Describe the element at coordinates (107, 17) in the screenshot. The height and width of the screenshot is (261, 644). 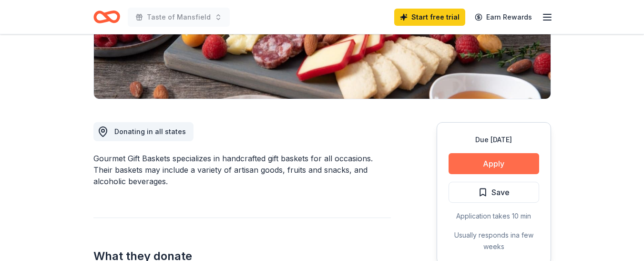
I see `a: Home` at that location.